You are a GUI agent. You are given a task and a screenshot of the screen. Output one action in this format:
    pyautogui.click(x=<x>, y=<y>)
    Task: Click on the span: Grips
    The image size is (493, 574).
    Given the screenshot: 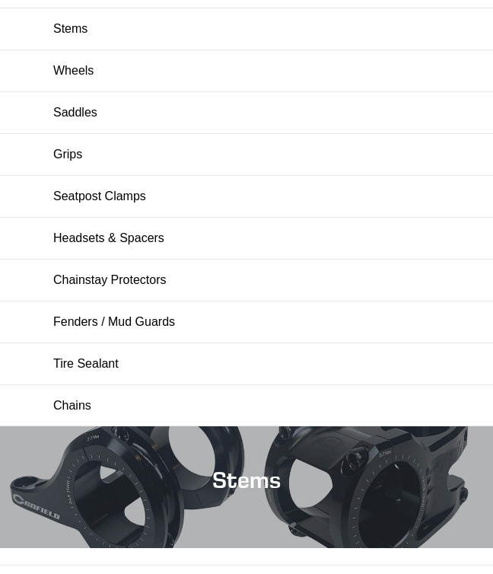 What is the action you would take?
    pyautogui.click(x=68, y=154)
    